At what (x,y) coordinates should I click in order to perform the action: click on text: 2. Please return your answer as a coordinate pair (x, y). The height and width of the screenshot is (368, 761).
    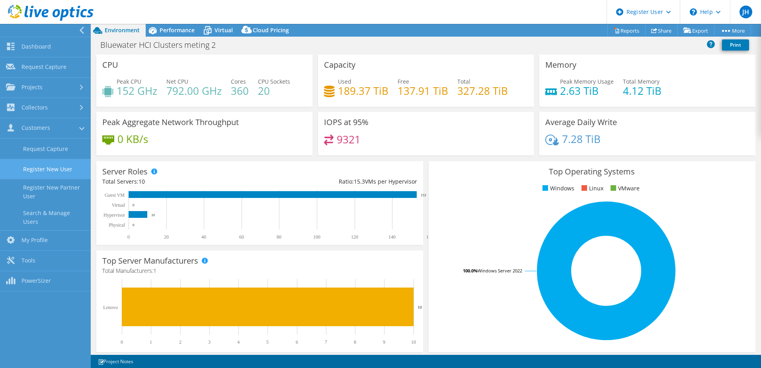
    Looking at the image, I should click on (180, 342).